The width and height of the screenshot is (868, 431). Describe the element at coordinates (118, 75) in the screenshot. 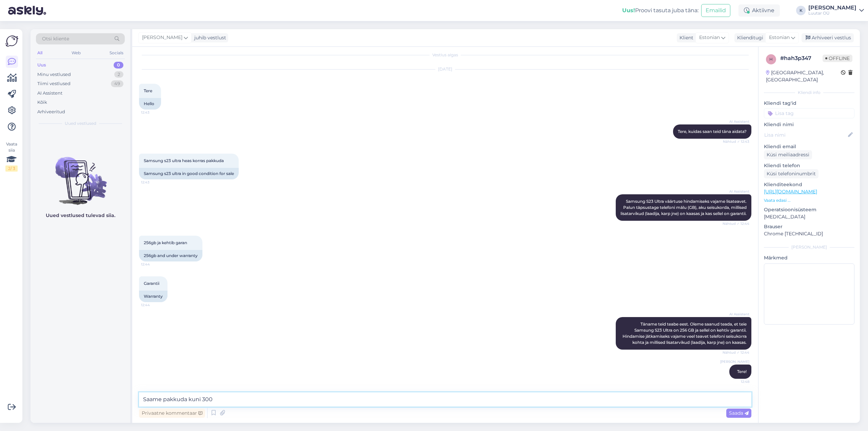

I see `div: 2` at that location.